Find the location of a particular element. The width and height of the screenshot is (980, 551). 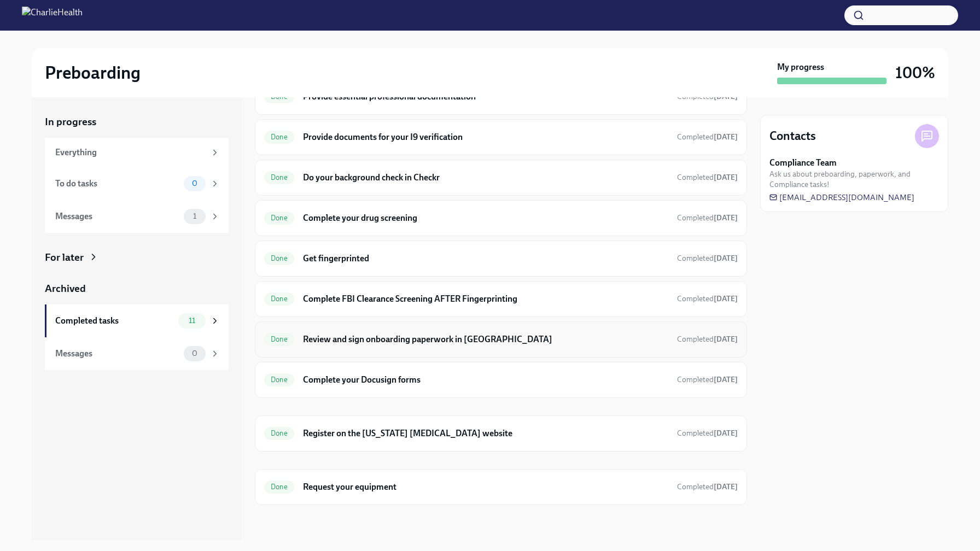

strong: My progress is located at coordinates (800, 67).